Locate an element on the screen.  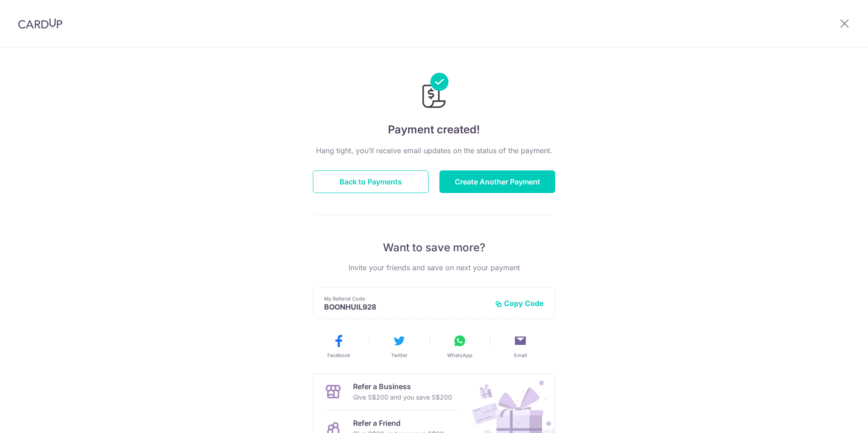
p: Hang tight, you’ll receive email updates on the status of the payment. is located at coordinates (434, 150).